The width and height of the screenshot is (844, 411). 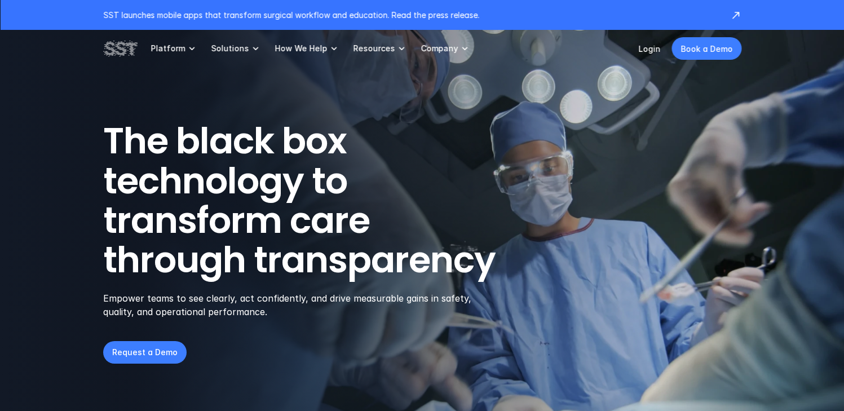 I want to click on a: Login, so click(x=649, y=48).